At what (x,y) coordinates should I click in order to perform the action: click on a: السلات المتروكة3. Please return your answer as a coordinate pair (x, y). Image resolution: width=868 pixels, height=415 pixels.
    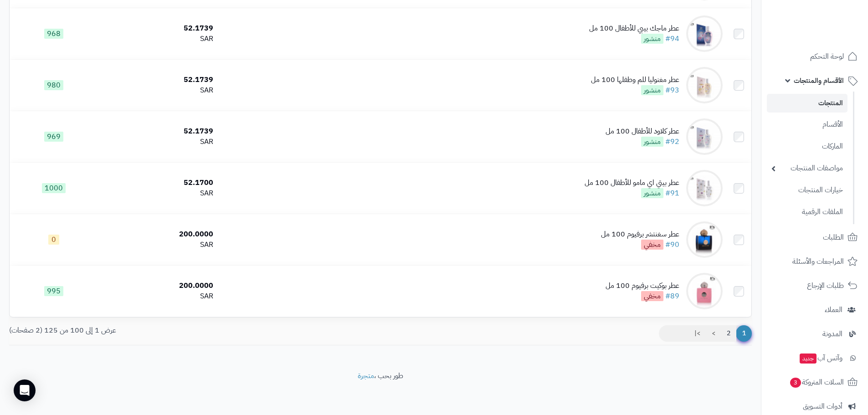
    Looking at the image, I should click on (814, 382).